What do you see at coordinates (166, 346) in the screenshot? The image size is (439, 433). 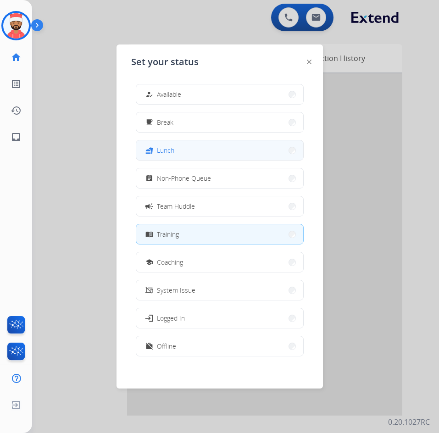 I see `span: Offline` at bounding box center [166, 346].